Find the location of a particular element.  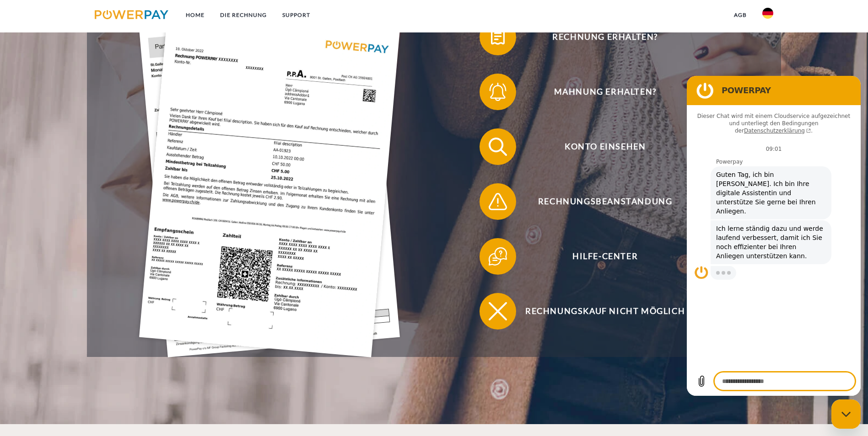

img: qb_help.svg is located at coordinates (498, 257).